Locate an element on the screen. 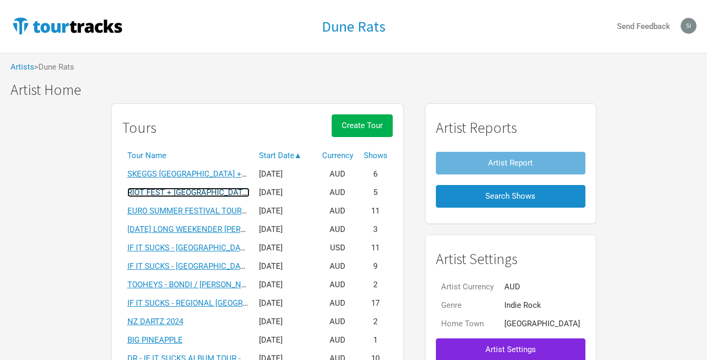 This screenshot has height=360, width=707. a: Artists is located at coordinates (22, 67).